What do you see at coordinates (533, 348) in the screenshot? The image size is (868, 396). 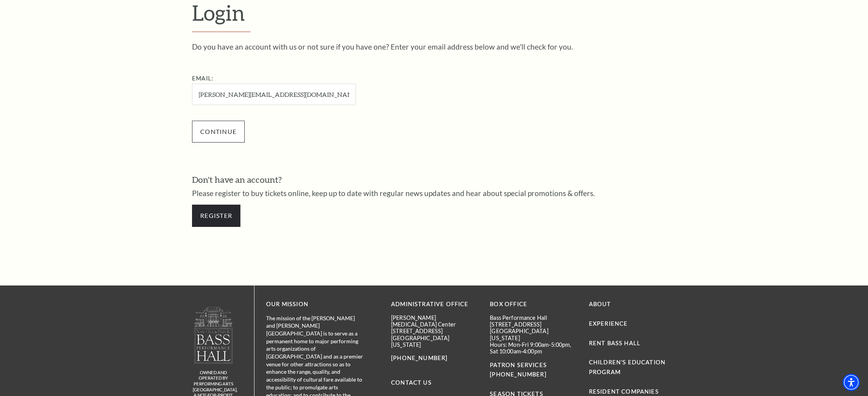 I see `p: Hours: Mon-Fri 9:00am-5:00pm, Sat 10:00am-4:00pm` at bounding box center [533, 348].